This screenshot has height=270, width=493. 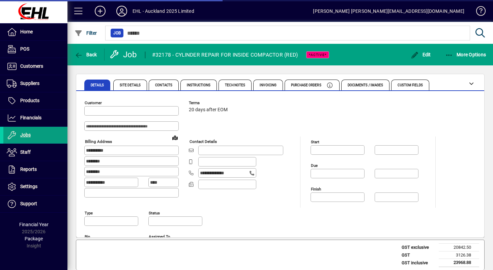 I want to click on span: Documents / Images, so click(x=365, y=85).